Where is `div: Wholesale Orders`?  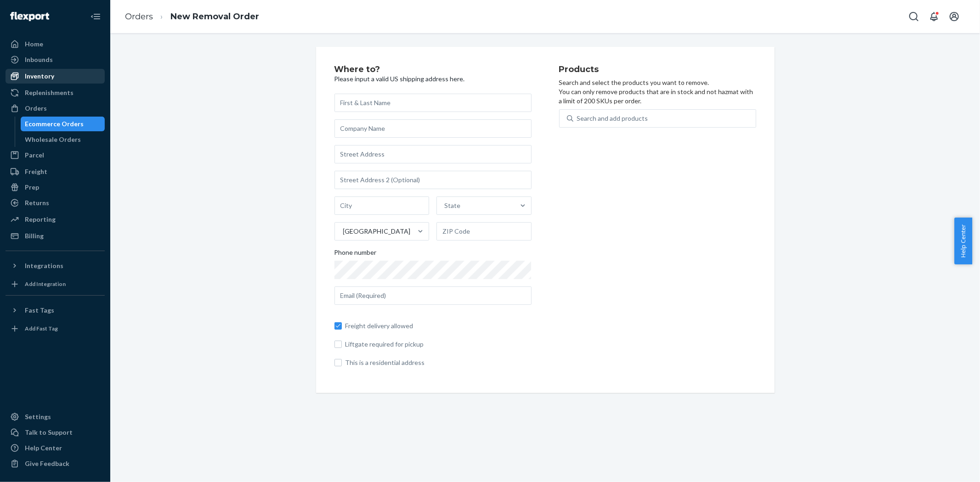
div: Wholesale Orders is located at coordinates (53, 140).